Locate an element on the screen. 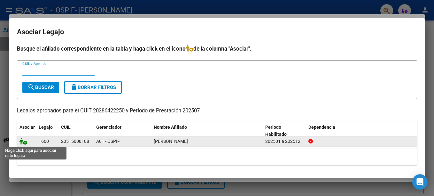 This screenshot has width=434, height=196. mat-icon: delete is located at coordinates (74, 87).